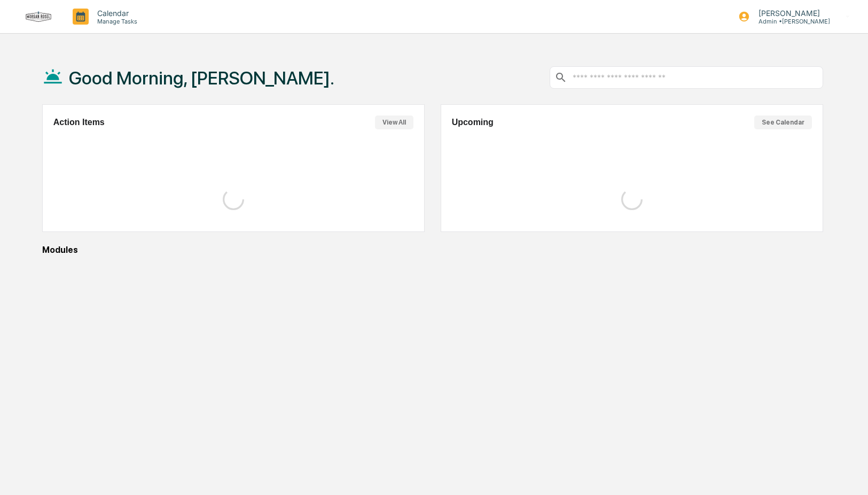 The height and width of the screenshot is (495, 868). What do you see at coordinates (116, 21) in the screenshot?
I see `p: Manage Tasks` at bounding box center [116, 21].